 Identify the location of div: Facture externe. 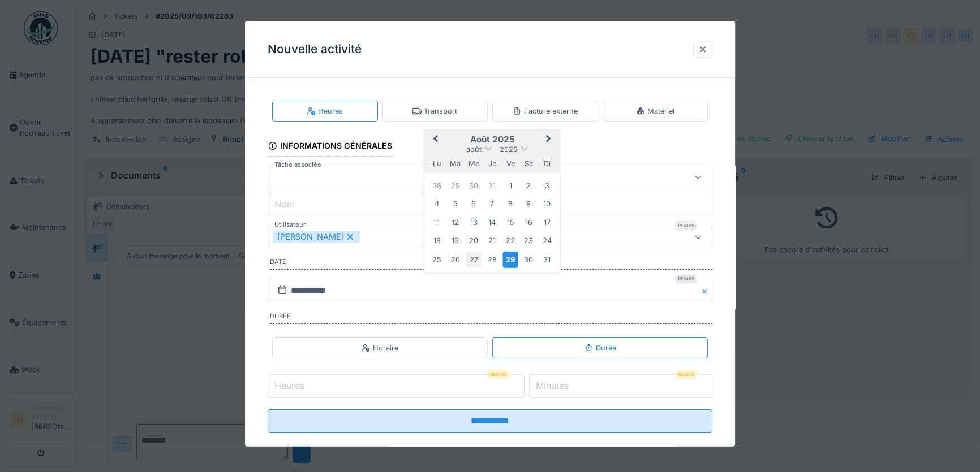
(545, 111).